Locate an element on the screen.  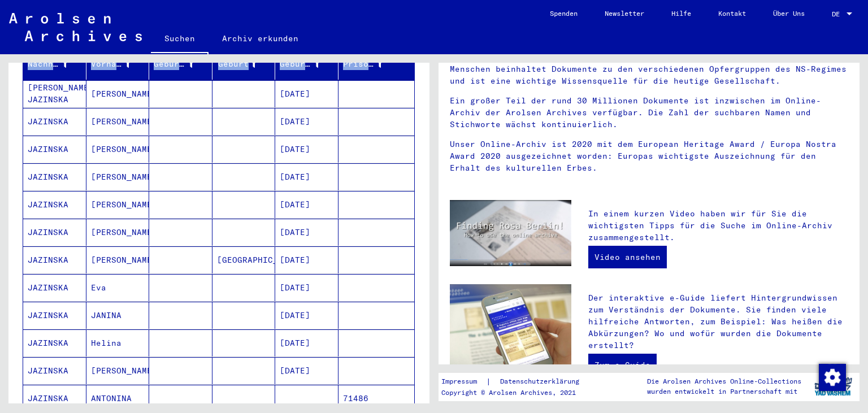
a: Archiv erkunden is located at coordinates (260, 38).